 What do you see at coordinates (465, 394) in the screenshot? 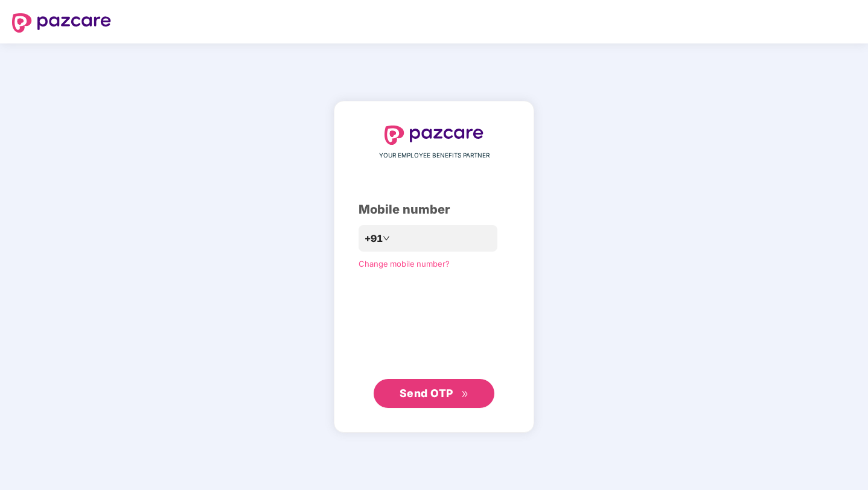
I see `span: double-right` at bounding box center [465, 394].